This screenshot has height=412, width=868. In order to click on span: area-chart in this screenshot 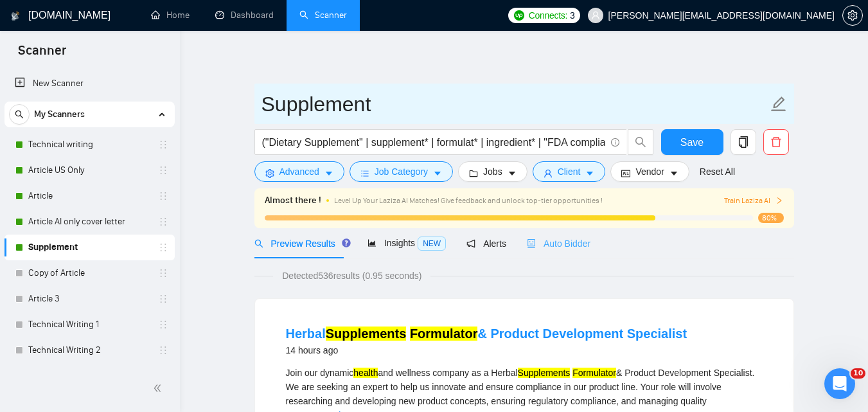, I will do `click(372, 243)`.